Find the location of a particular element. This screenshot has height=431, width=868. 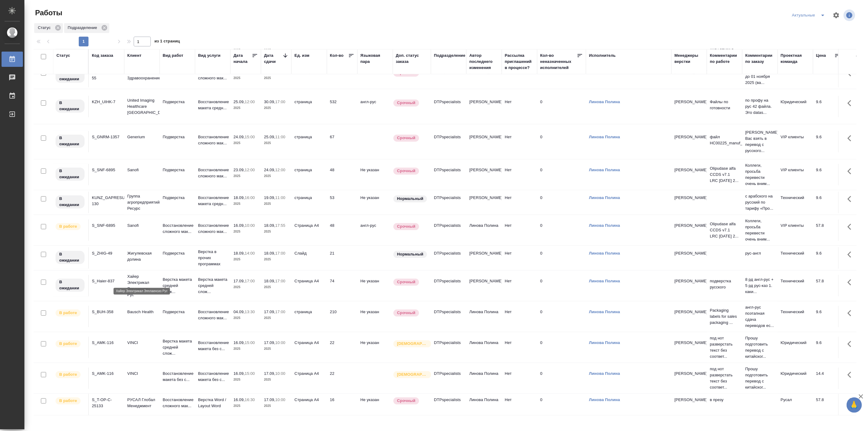

div: Код заказа is located at coordinates (103, 56).